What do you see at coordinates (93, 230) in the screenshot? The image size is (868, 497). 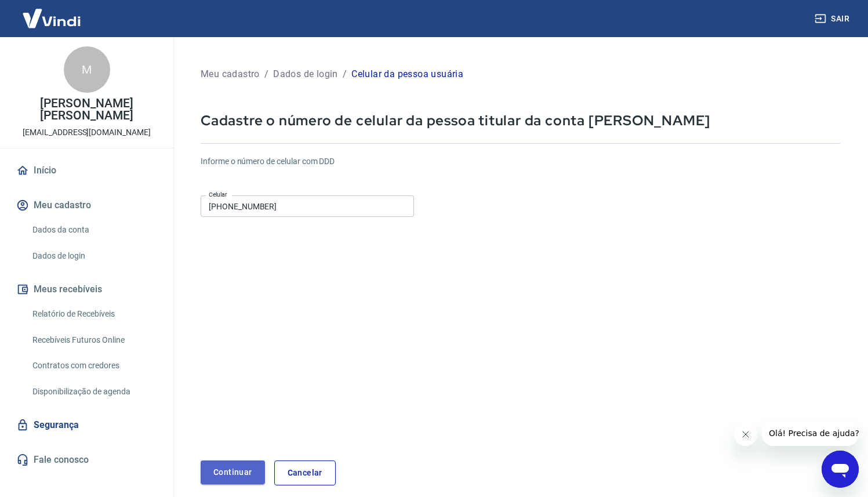 I see `a: Dados da conta` at bounding box center [93, 230].